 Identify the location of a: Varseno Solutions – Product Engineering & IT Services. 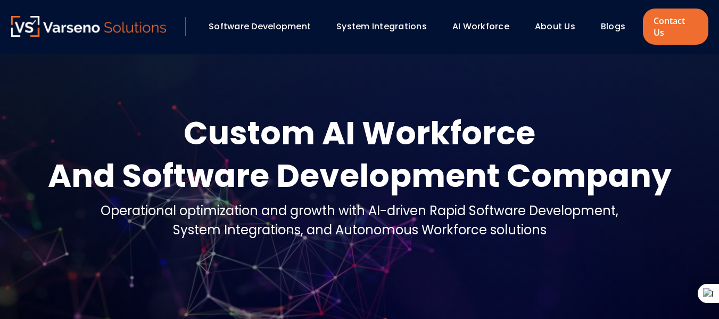
(89, 27).